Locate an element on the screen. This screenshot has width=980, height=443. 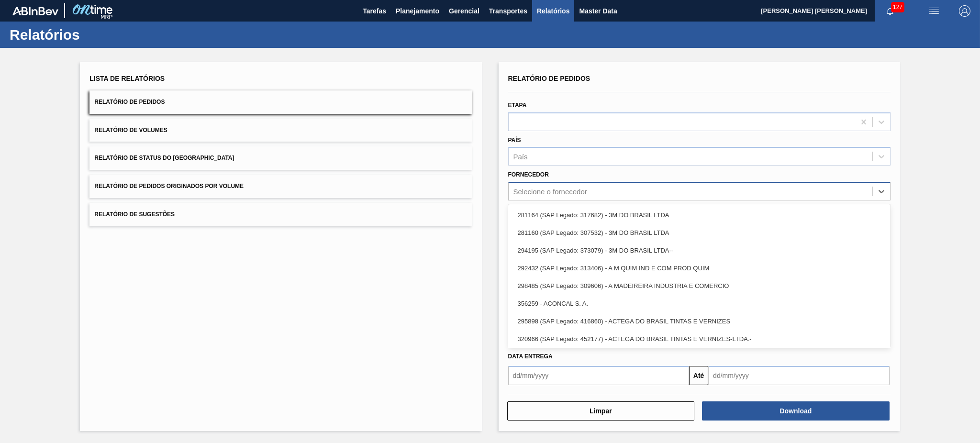
button: Limpar is located at coordinates (601, 411).